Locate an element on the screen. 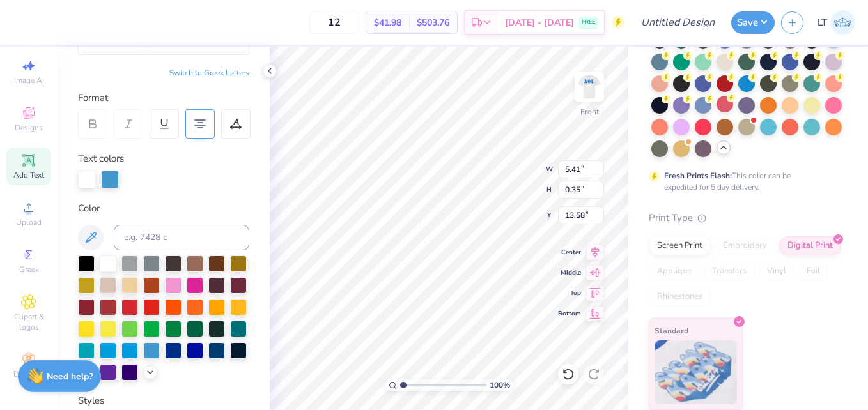 The width and height of the screenshot is (868, 410). div: This color can be expedited for 5 day delivery. is located at coordinates (742, 181).